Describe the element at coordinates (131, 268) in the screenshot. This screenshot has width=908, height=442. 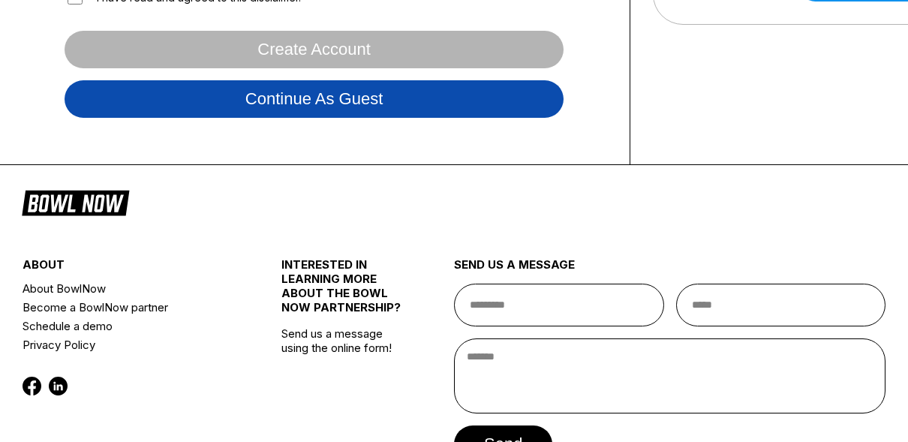
I see `div: about` at that location.